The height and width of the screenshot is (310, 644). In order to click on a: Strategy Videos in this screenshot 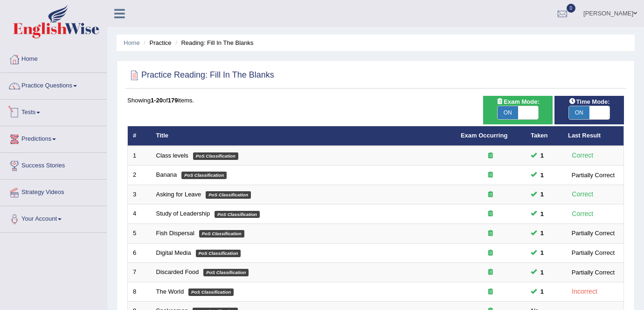, I will do `click(53, 191)`.